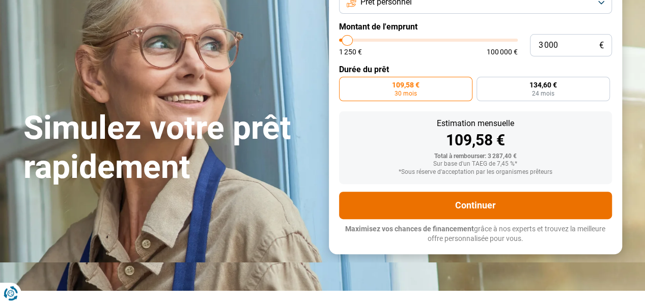 This screenshot has height=304, width=645. What do you see at coordinates (350, 52) in the screenshot?
I see `span: 1 250 €` at bounding box center [350, 52].